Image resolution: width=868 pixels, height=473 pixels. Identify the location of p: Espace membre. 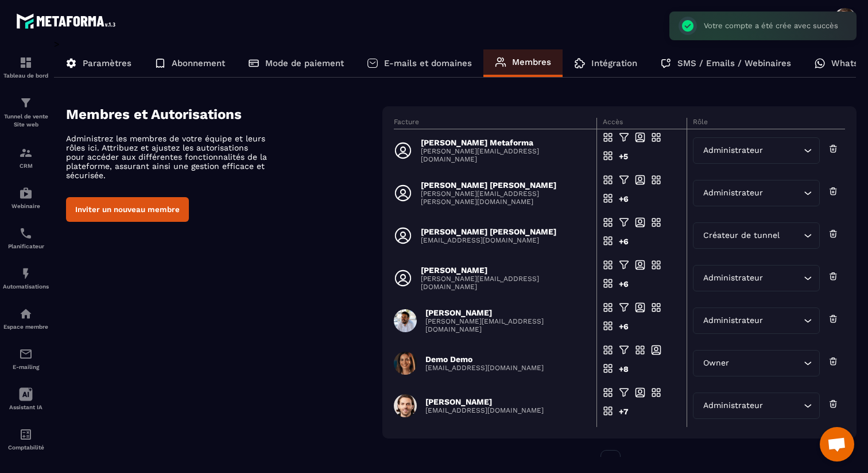
(26, 326).